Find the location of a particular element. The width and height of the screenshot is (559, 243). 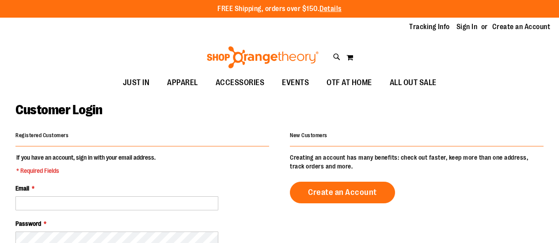

span: APPAREL is located at coordinates (182, 83).